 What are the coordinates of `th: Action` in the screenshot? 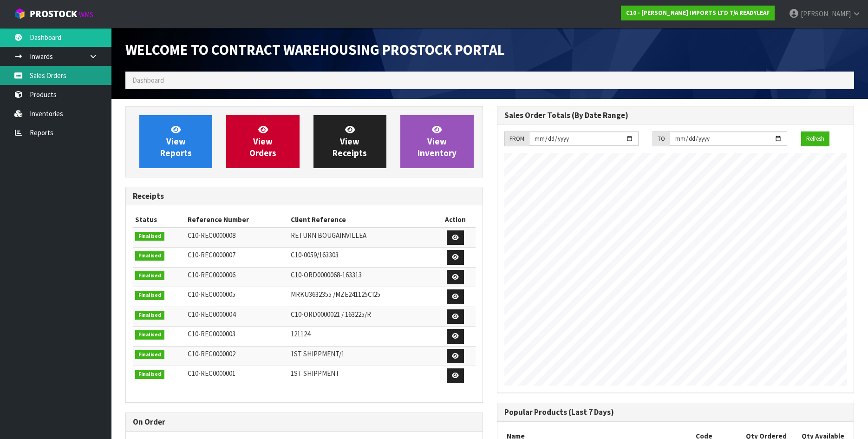 It's located at (455, 220).